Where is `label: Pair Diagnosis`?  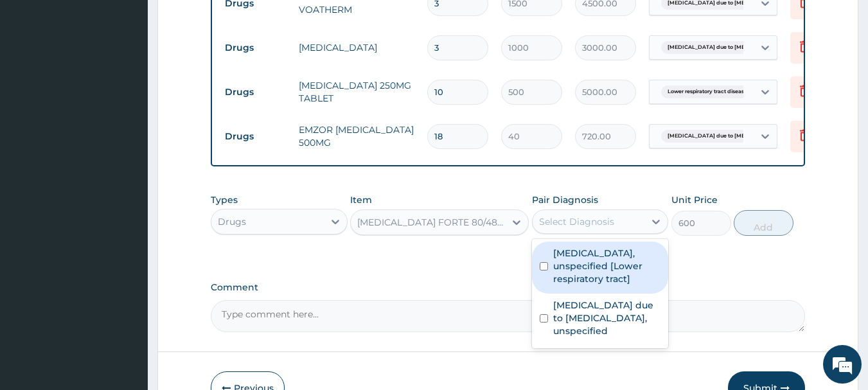 label: Pair Diagnosis is located at coordinates (565, 200).